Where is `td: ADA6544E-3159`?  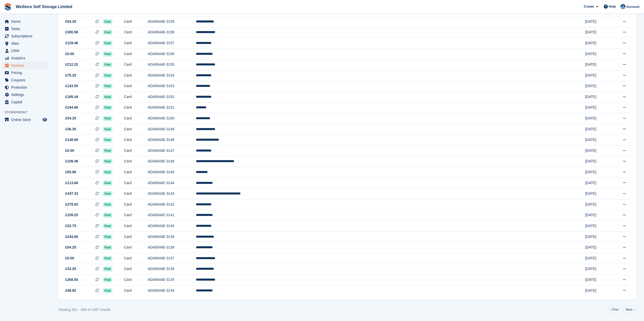
td: ADA6544E-3159 is located at coordinates (171, 22).